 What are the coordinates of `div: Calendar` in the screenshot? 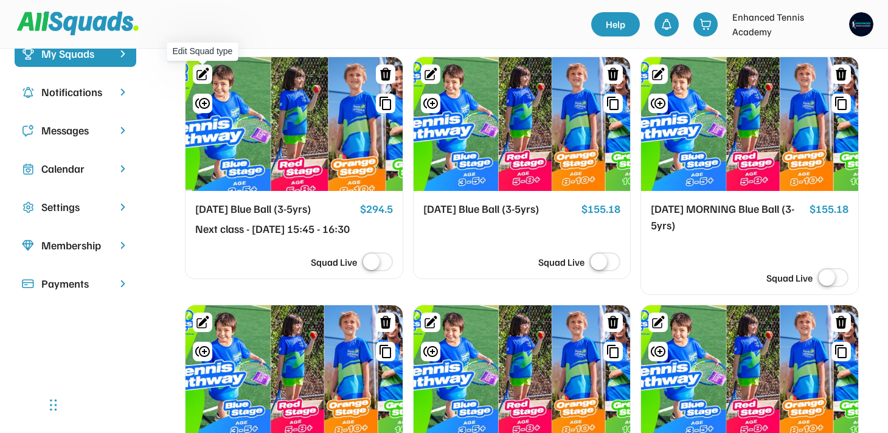 It's located at (75, 169).